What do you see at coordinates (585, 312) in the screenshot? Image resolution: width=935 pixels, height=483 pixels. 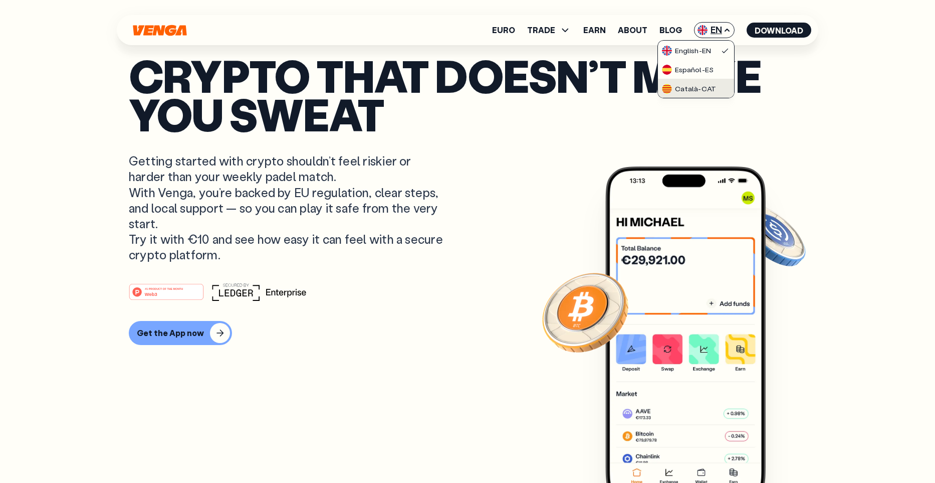 I see `img: Bitcoin` at bounding box center [585, 312].